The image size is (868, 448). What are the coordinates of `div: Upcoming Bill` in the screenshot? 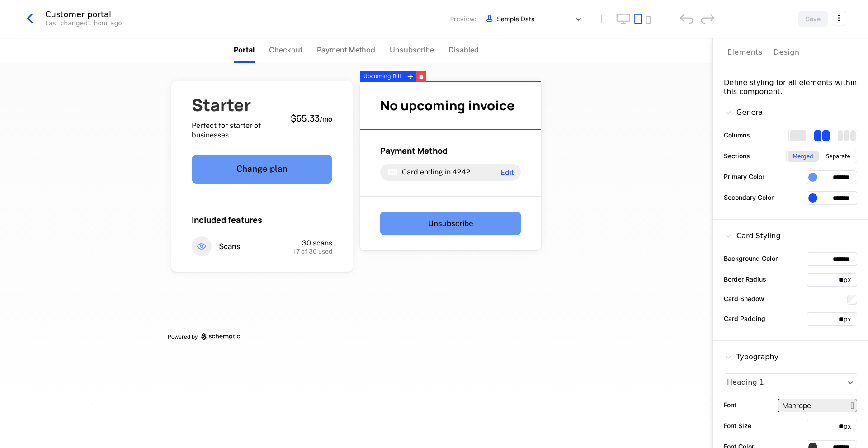 It's located at (382, 76).